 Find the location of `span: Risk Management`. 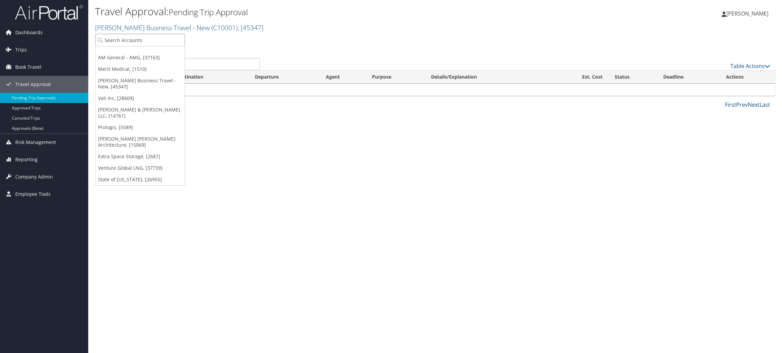

span: Risk Management is located at coordinates (36, 142).